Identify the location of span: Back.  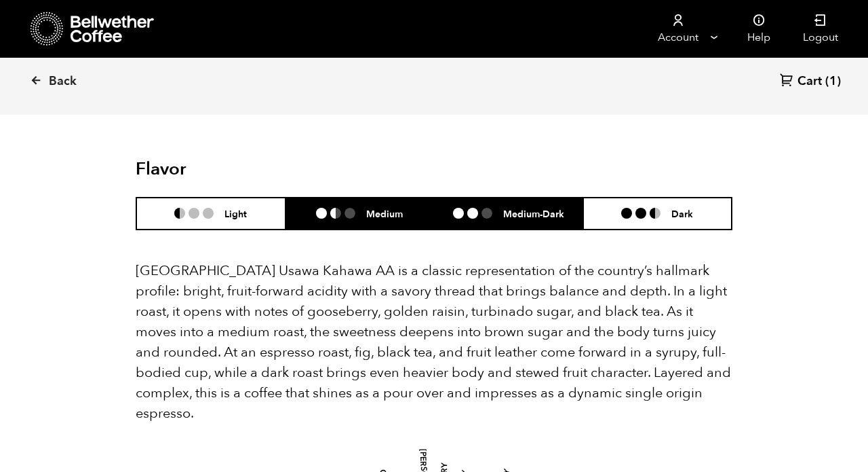
(63, 82).